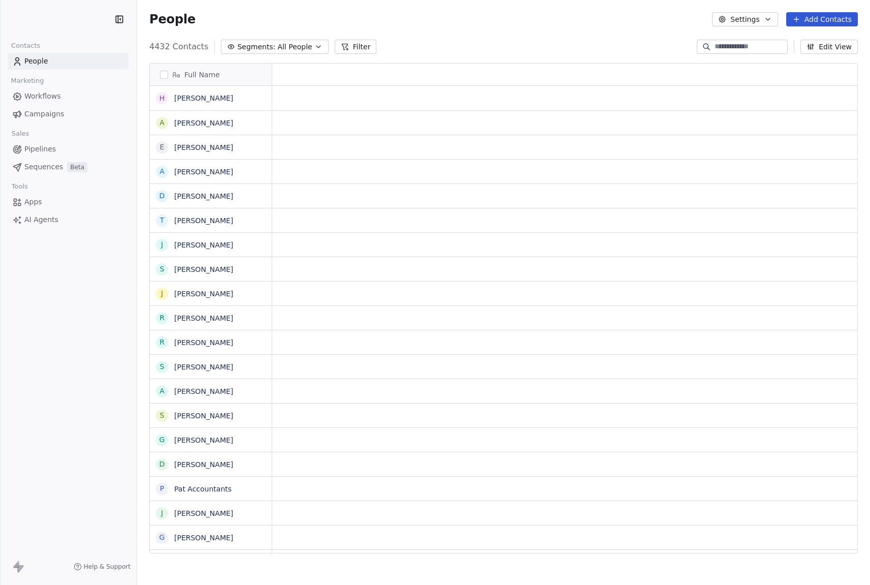 This screenshot has height=585, width=870. I want to click on a: Help & Support, so click(102, 566).